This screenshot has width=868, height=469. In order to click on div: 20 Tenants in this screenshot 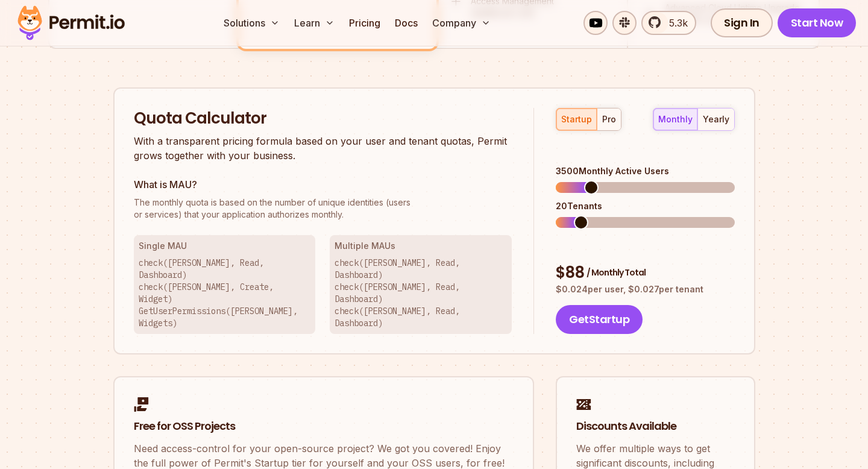, I will do `click(645, 206)`.